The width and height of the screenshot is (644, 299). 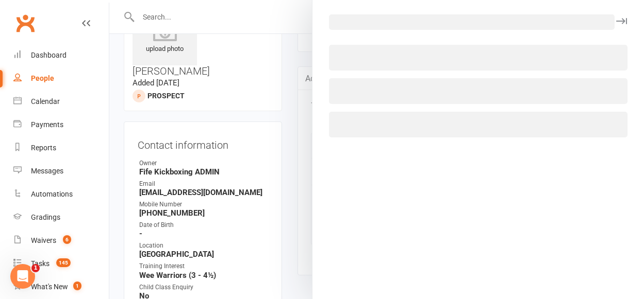 I want to click on a: Clubworx, so click(x=26, y=23).